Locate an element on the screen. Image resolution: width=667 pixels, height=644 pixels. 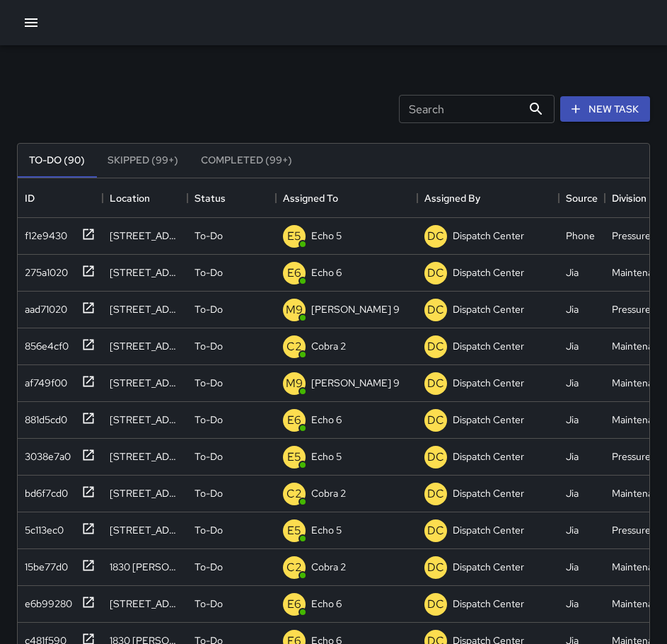
div: 1780 Telegraph Avenue is located at coordinates (145, 236).